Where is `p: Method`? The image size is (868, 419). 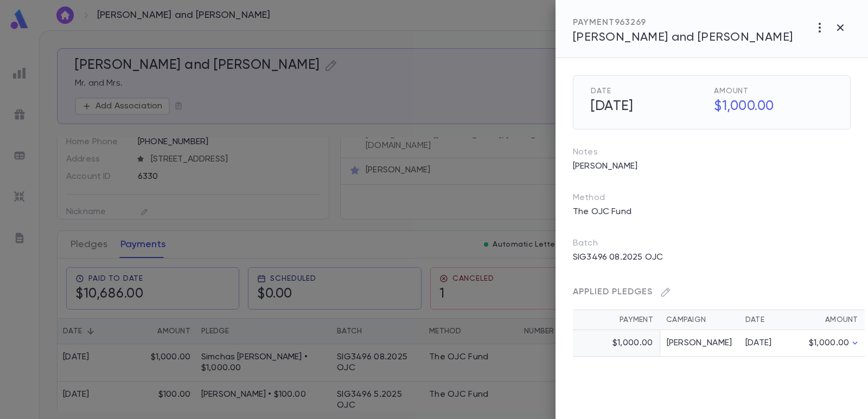
p: Method is located at coordinates (600, 198).